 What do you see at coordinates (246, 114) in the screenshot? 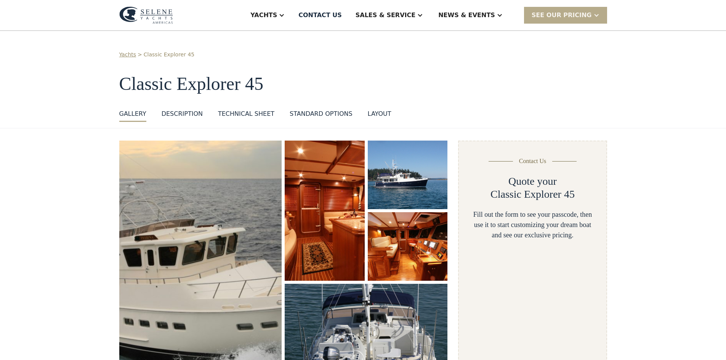
I see `div: Technical sheet` at bounding box center [246, 114].